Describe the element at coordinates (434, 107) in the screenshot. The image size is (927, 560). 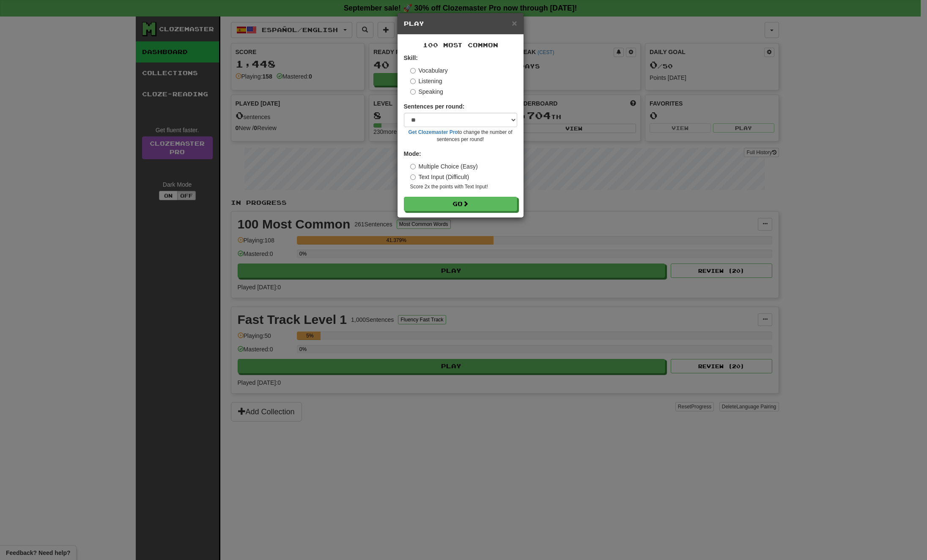
I see `label: Sentences per round:` at that location.